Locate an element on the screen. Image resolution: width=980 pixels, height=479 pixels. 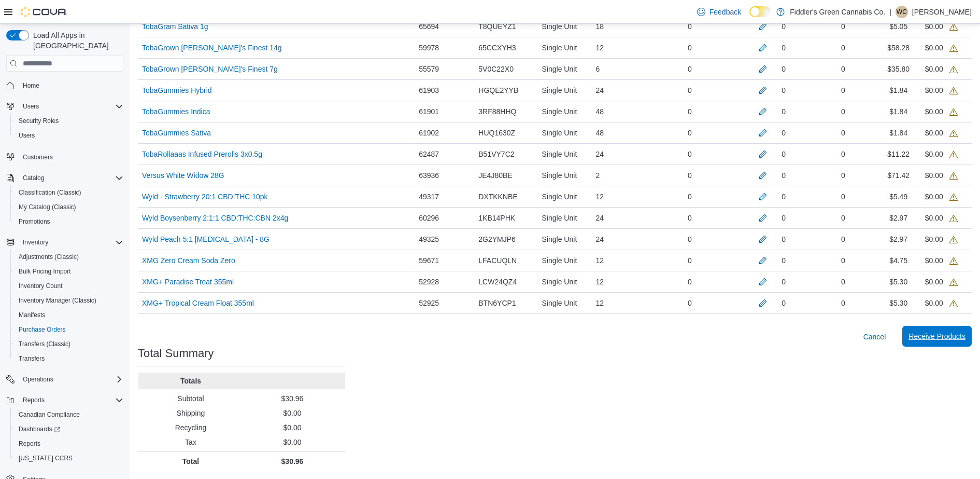
a: Home is located at coordinates (31, 86).